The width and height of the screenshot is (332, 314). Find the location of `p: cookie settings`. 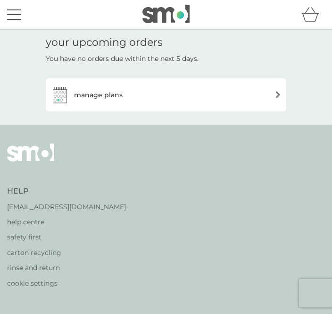

p: cookie settings is located at coordinates (67, 283).